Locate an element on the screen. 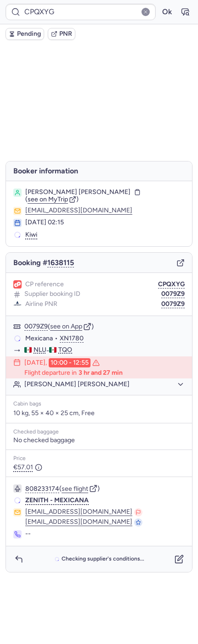 This screenshot has width=198, height=644. button: 1638115 is located at coordinates (61, 263).